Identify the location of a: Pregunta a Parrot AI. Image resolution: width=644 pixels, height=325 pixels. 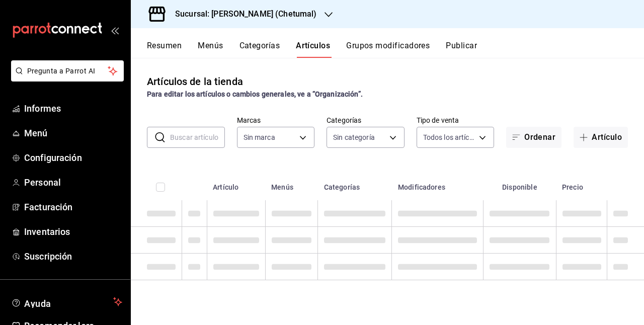
(65, 78).